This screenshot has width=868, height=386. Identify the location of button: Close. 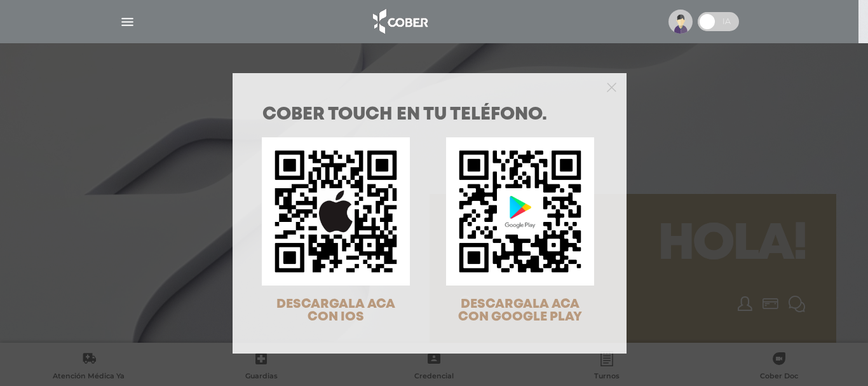
(612, 86).